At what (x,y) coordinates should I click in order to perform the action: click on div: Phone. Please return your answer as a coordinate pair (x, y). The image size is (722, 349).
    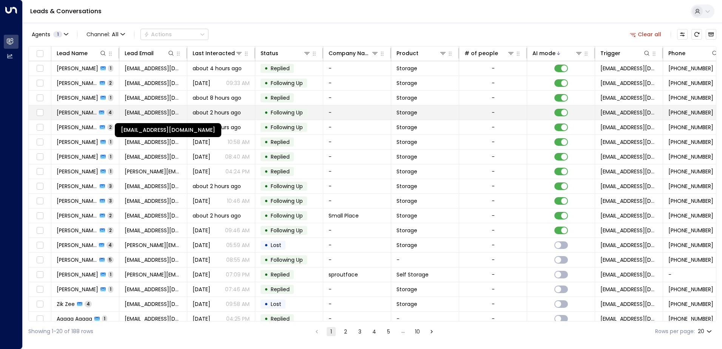
    Looking at the image, I should click on (677, 53).